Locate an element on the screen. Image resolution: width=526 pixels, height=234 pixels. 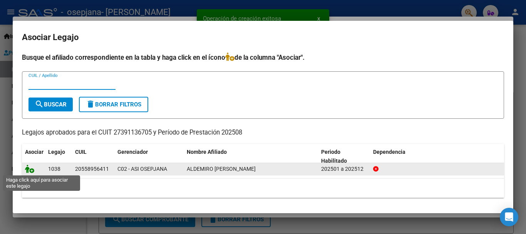
span: Borrar Filtros is located at coordinates (114, 104).